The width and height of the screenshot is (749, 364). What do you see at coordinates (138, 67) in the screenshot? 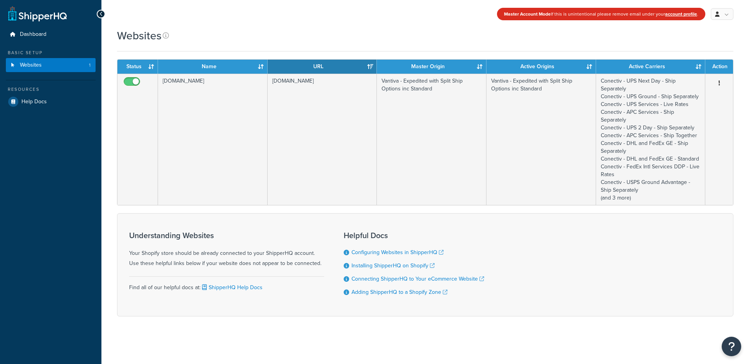
I see `th: Status: activate to sort column ascending` at bounding box center [138, 67].